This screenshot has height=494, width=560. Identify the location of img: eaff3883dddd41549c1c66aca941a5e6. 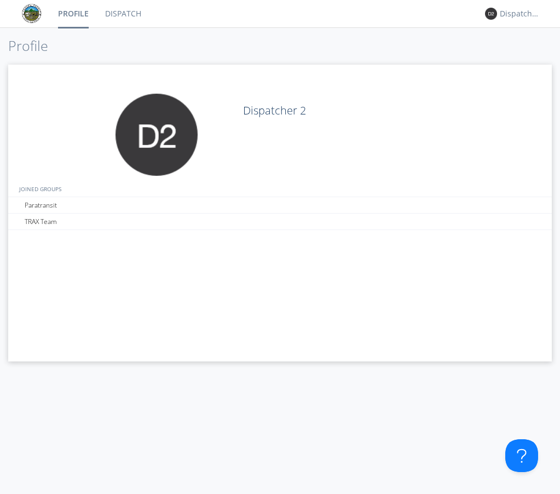
(32, 14).